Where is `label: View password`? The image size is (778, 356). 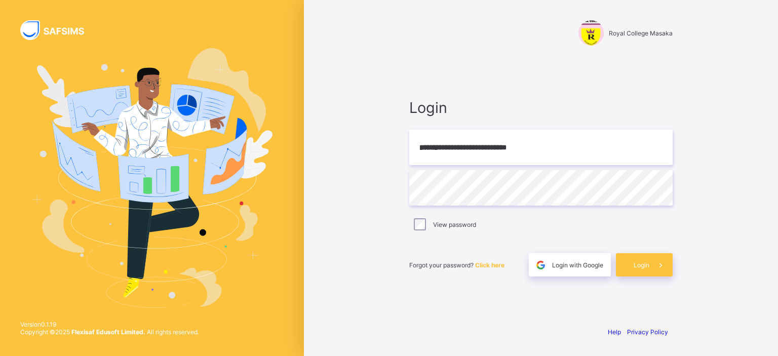
label: View password is located at coordinates (454, 224).